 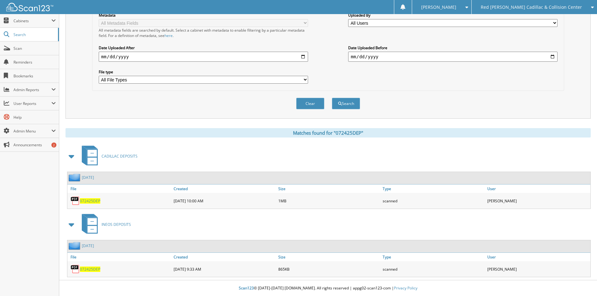 I want to click on div: 1MB, so click(x=329, y=201).